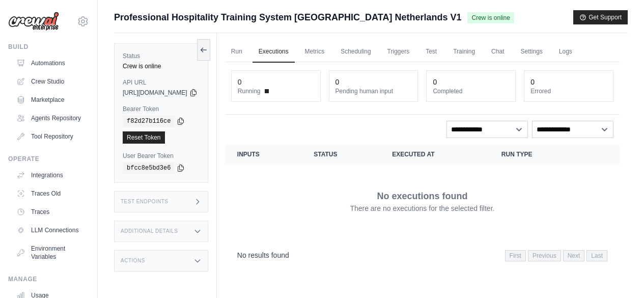  What do you see at coordinates (273, 52) in the screenshot?
I see `a: Executions` at bounding box center [273, 52].